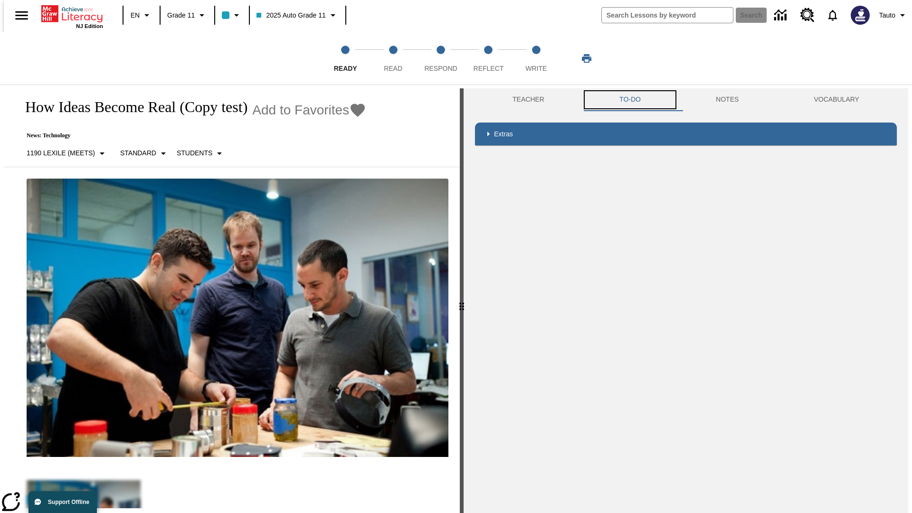 This screenshot has width=912, height=513. Describe the element at coordinates (536, 68) in the screenshot. I see `span: Write` at that location.